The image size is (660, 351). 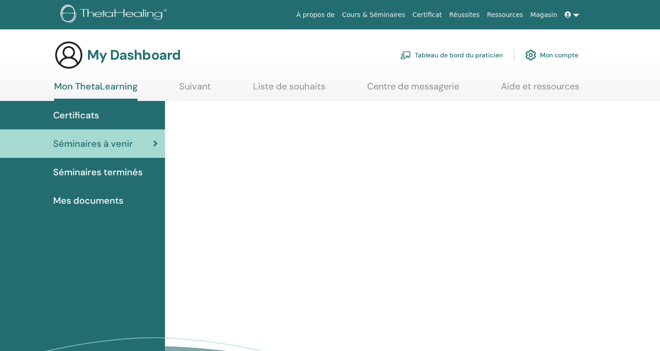 I want to click on h3: My Dashboard, so click(x=134, y=55).